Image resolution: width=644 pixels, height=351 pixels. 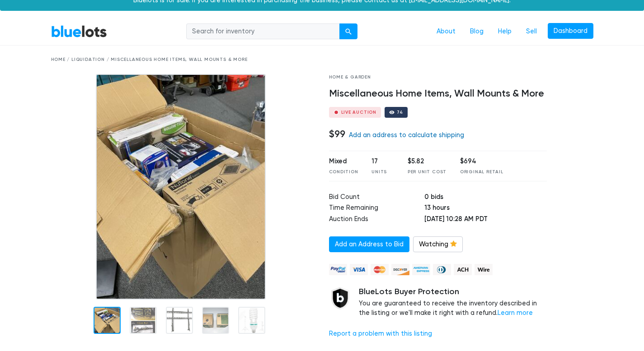 What do you see at coordinates (340, 298) in the screenshot?
I see `img: buyer_protection_shield-3b65640a83011c7d3ede35a8e5a80bfdfaa6a97447f0071c1475b91a4b0b3d01.png` at bounding box center [340, 298].